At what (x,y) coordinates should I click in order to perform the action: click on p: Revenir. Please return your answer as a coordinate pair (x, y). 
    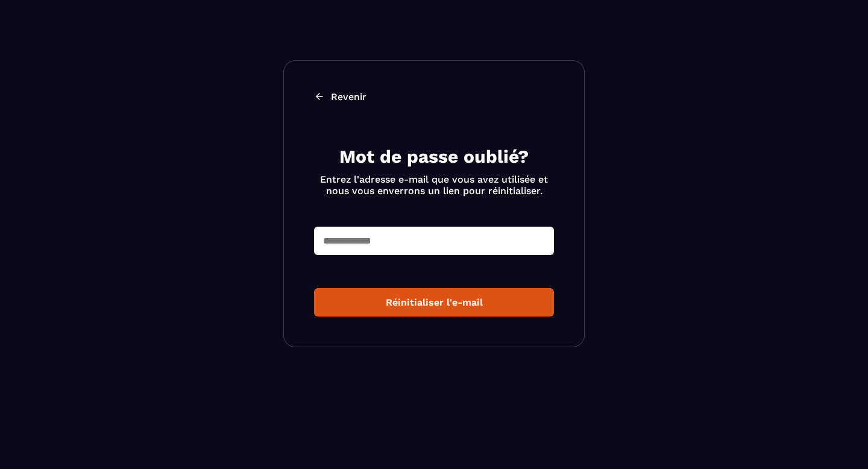
    Looking at the image, I should click on (349, 96).